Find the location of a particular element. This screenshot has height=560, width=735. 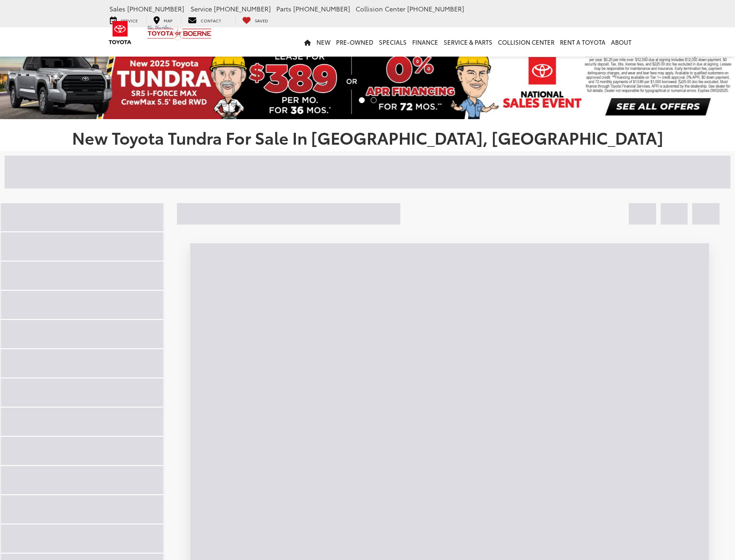

a: Service is located at coordinates (123, 20).